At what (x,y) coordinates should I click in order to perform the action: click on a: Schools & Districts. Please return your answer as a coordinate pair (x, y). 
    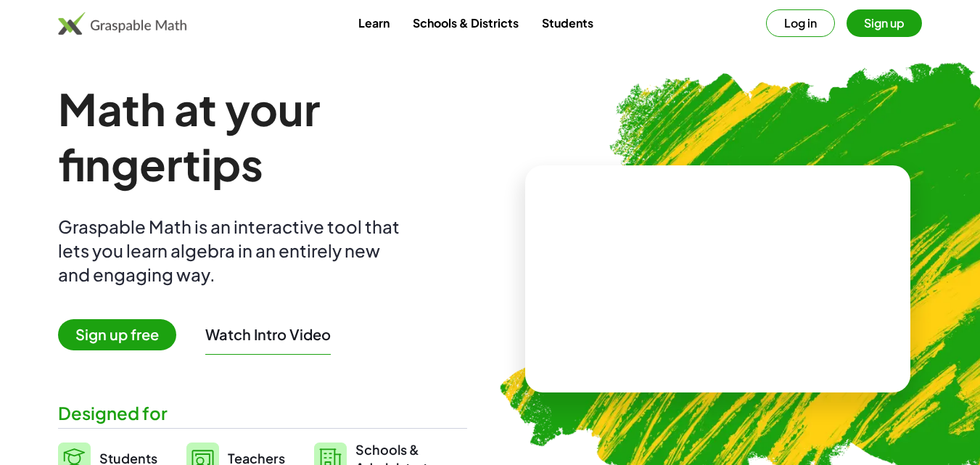
    Looking at the image, I should click on (466, 23).